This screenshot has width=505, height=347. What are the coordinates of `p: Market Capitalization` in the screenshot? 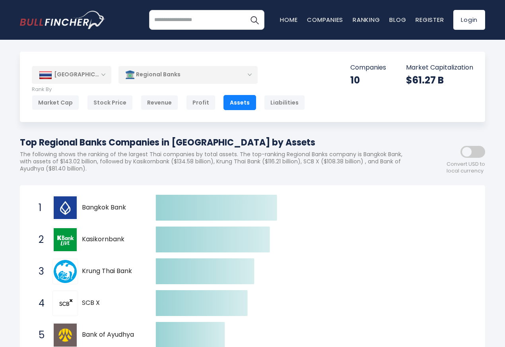 It's located at (439, 68).